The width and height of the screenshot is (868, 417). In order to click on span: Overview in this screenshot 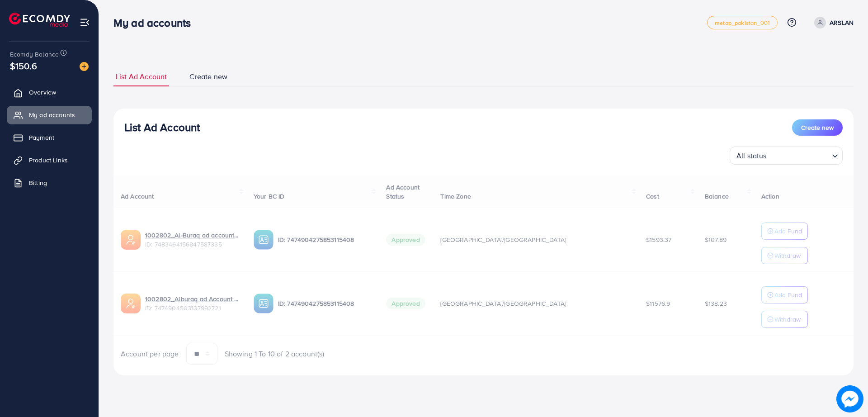, I will do `click(42, 92)`.